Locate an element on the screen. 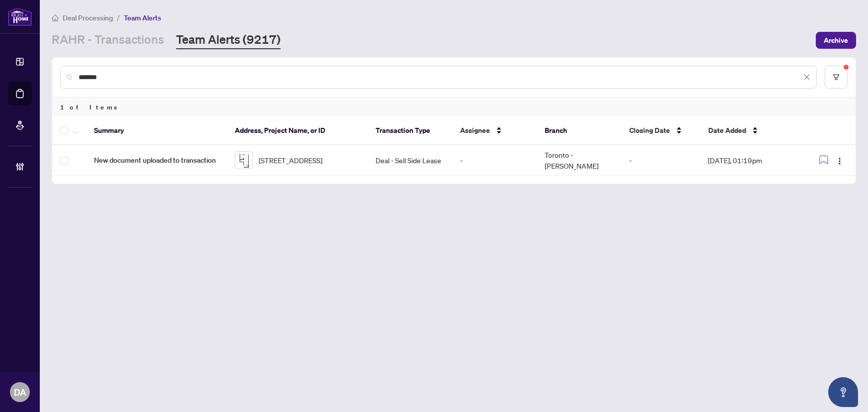 This screenshot has width=868, height=412. button: Archive is located at coordinates (836, 41).